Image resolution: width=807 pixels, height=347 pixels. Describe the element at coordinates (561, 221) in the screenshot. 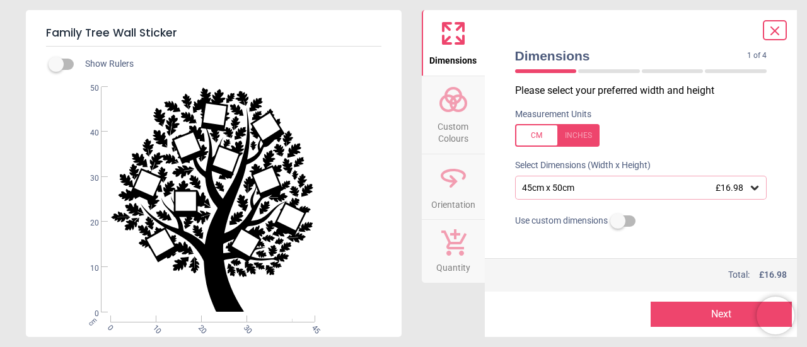

I see `span: Use custom dimensions` at that location.